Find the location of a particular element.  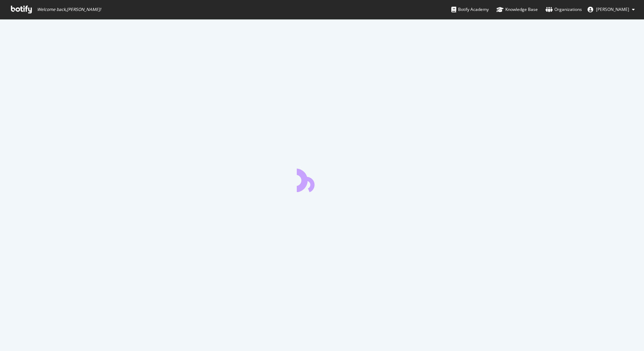

div: Botify Academy is located at coordinates (470, 9).